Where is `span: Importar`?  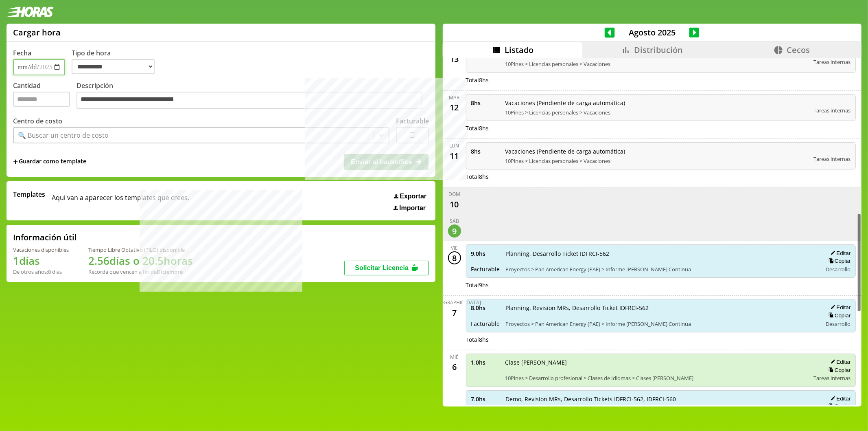
span: Importar is located at coordinates (412, 209).